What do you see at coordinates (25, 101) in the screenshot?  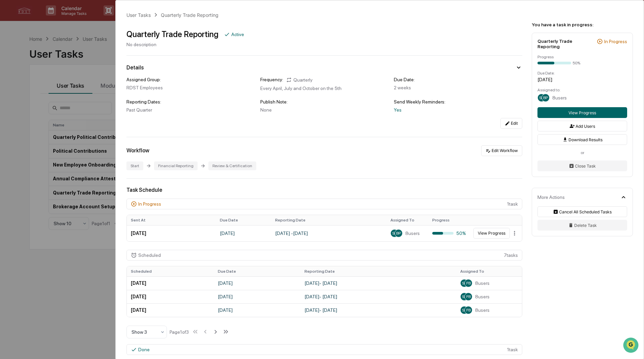 I see `a: 🔎Data Lookup` at bounding box center [25, 101].